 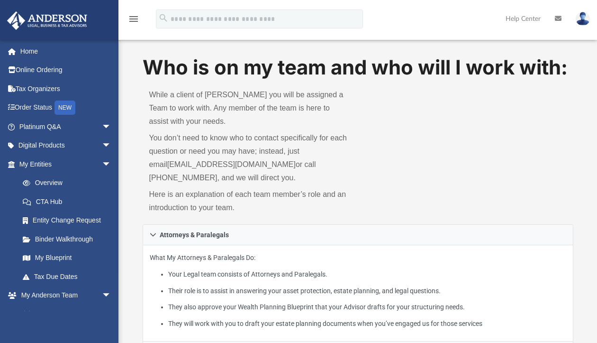 What do you see at coordinates (134, 19) in the screenshot?
I see `i: menu` at bounding box center [134, 19].